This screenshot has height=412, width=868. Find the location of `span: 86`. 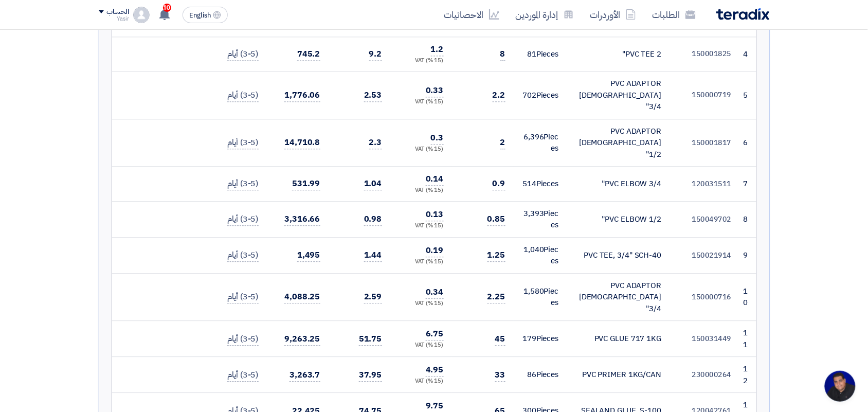

span: 86 is located at coordinates (531, 375).